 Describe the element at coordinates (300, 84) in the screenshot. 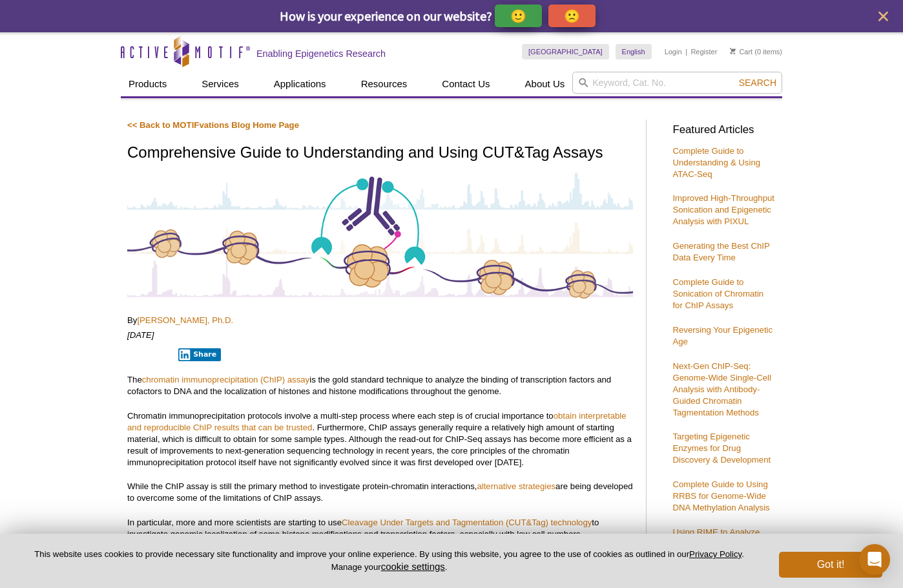

I see `a: Applications` at that location.